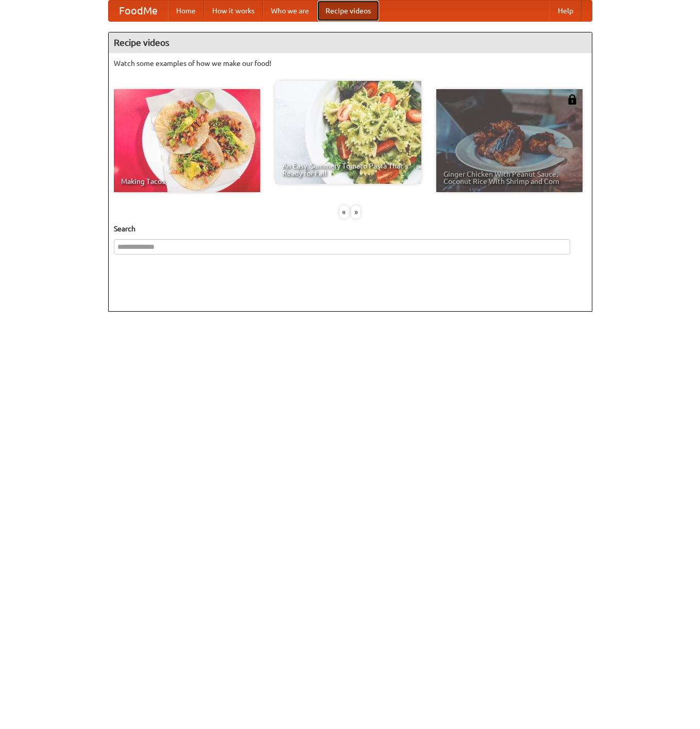 Image resolution: width=700 pixels, height=729 pixels. What do you see at coordinates (350, 63) in the screenshot?
I see `p: Watch some examples of how we make our food!` at bounding box center [350, 63].